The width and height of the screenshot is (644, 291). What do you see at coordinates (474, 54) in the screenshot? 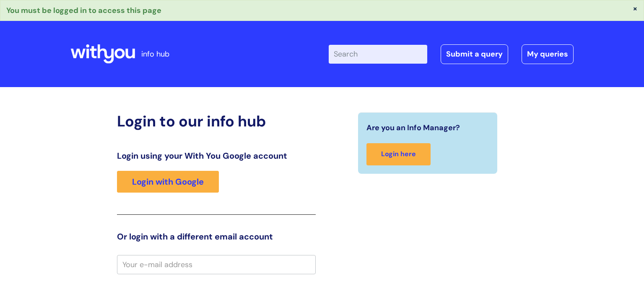
I see `a: Submit a query` at bounding box center [474, 54].